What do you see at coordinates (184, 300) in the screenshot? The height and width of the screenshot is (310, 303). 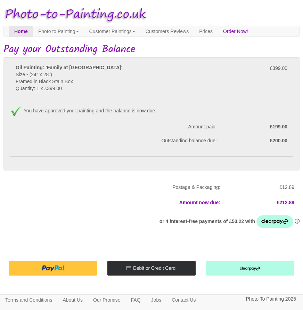 I see `a: Contact Us` at bounding box center [184, 300].